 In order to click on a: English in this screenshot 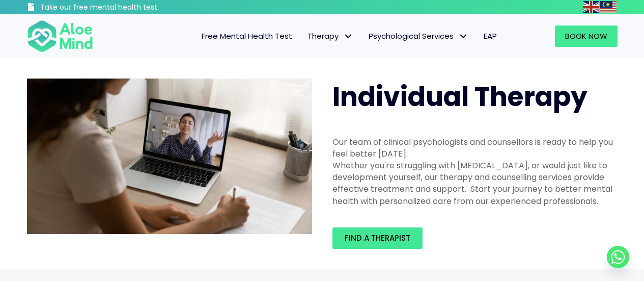, I will do `click(592, 7)`.